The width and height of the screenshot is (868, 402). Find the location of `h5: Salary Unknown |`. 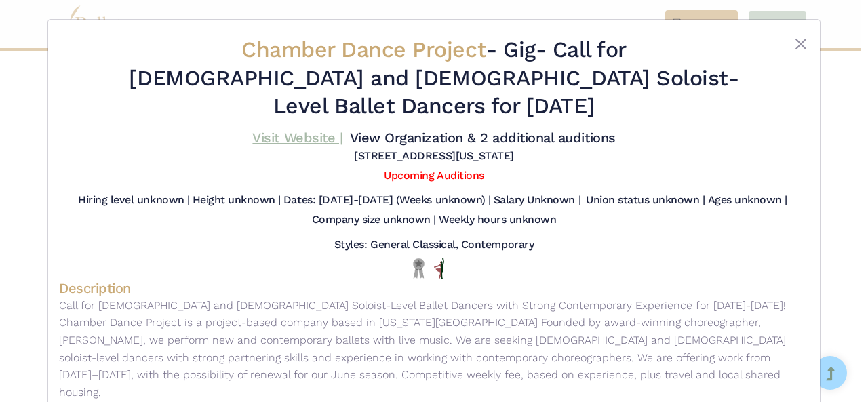

h5: Salary Unknown | is located at coordinates (538, 200).